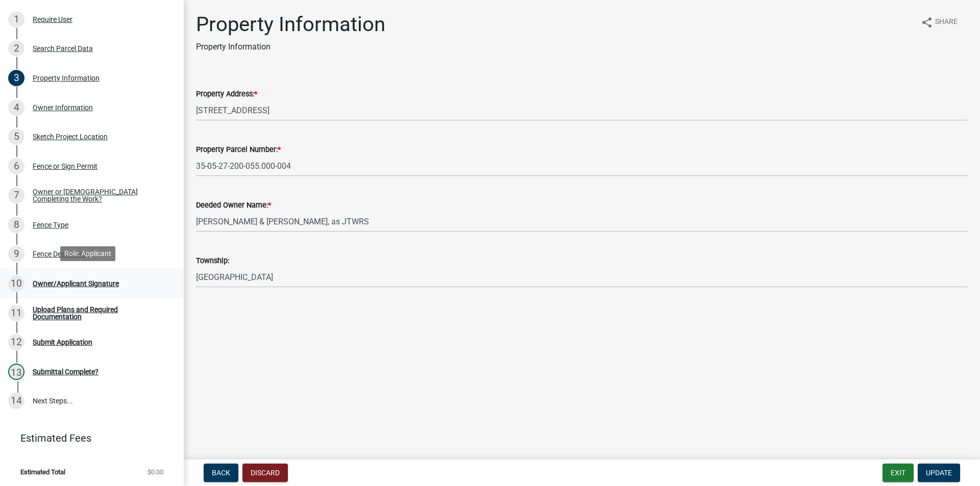 This screenshot has width=980, height=486. What do you see at coordinates (265, 473) in the screenshot?
I see `button: Discard` at bounding box center [265, 473].